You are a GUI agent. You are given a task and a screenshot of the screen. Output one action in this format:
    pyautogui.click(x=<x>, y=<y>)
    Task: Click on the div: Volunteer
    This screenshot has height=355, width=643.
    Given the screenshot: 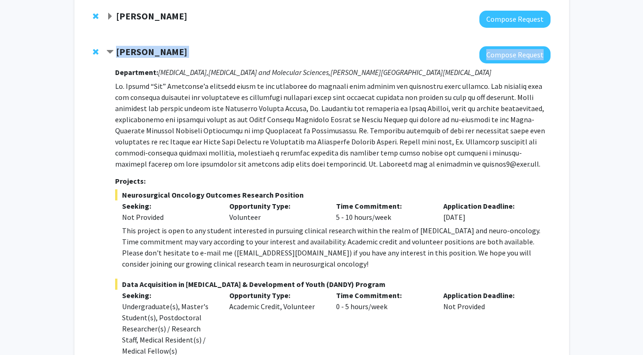 What is the action you would take?
    pyautogui.click(x=276, y=211)
    